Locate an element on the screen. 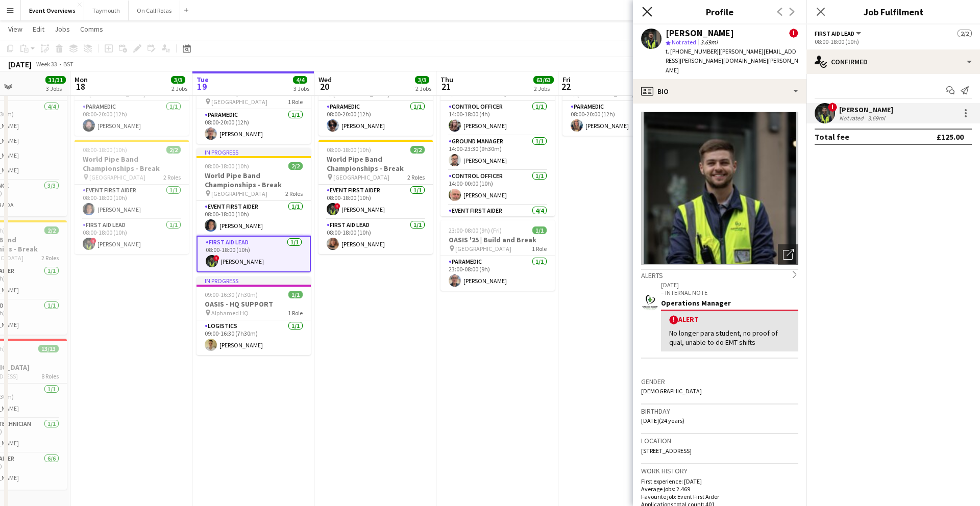 The width and height of the screenshot is (980, 506). button: First Aid Lead is located at coordinates (838, 33).